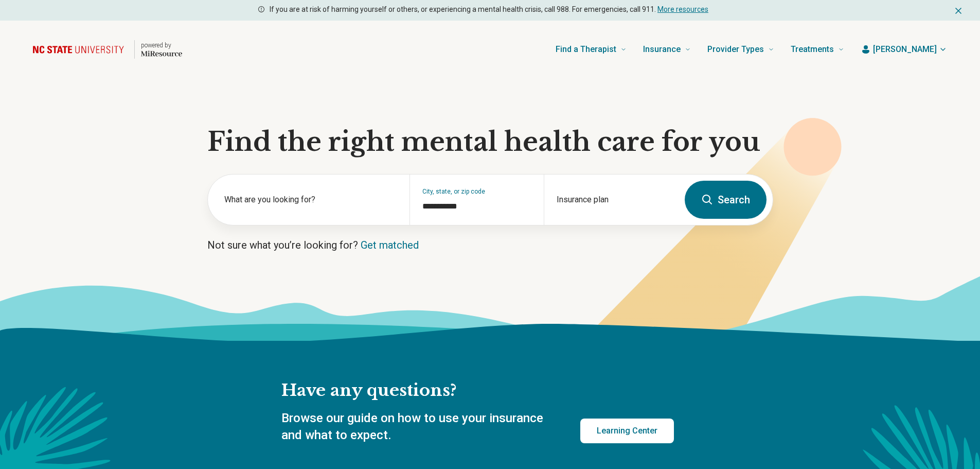 Image resolution: width=980 pixels, height=469 pixels. Describe the element at coordinates (311, 199) in the screenshot. I see `label: What are you looking for?` at that location.